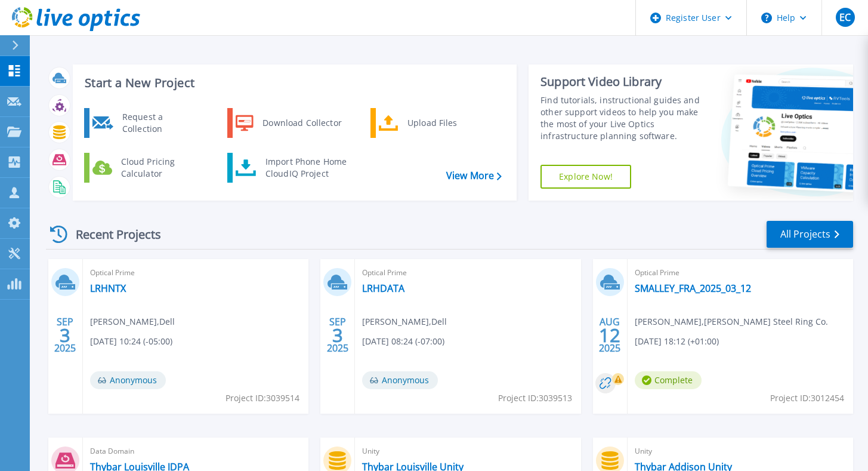 This screenshot has height=471, width=868. I want to click on span: Project ID: 3039513, so click(535, 398).